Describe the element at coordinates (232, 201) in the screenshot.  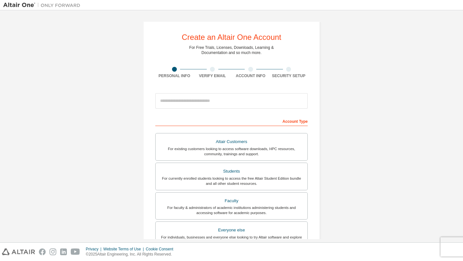
I see `div: Faculty` at that location.